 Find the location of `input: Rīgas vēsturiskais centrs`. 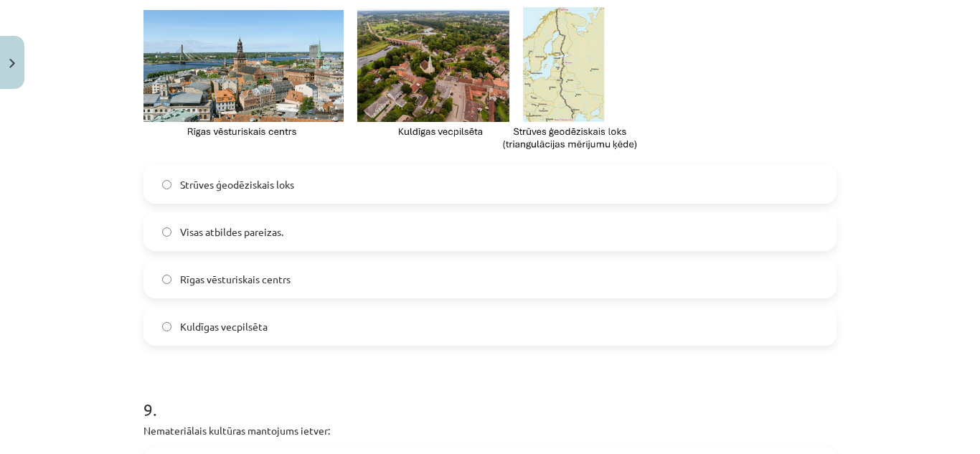

input: Rīgas vēsturiskais centrs is located at coordinates (167, 278).